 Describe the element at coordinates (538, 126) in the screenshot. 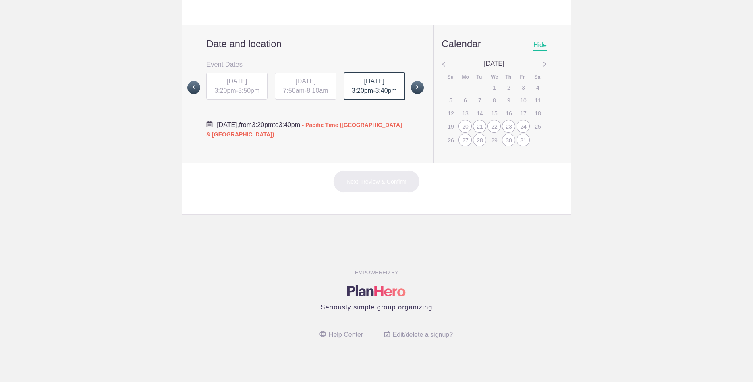

I see `div: 25` at that location.